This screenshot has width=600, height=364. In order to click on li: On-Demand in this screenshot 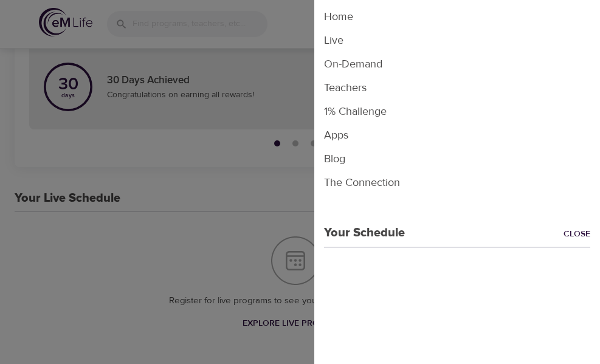, I will do `click(457, 64)`.